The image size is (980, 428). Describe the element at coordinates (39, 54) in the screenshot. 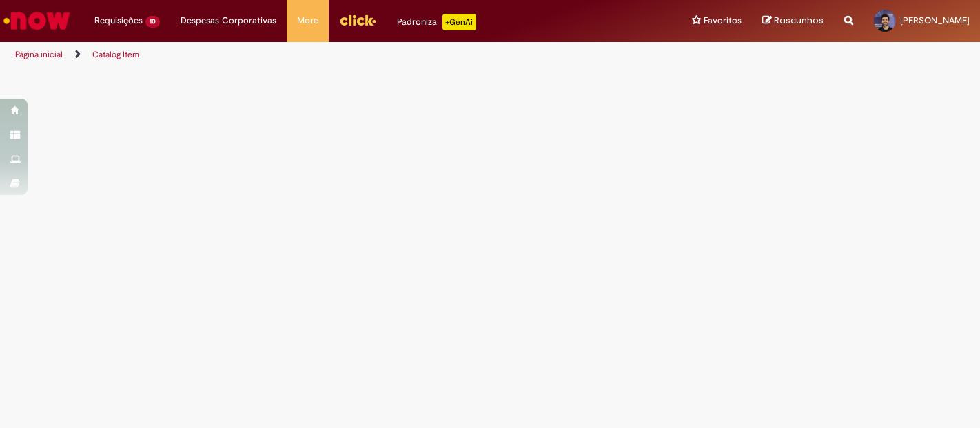

I see `a: Página inicial` at that location.